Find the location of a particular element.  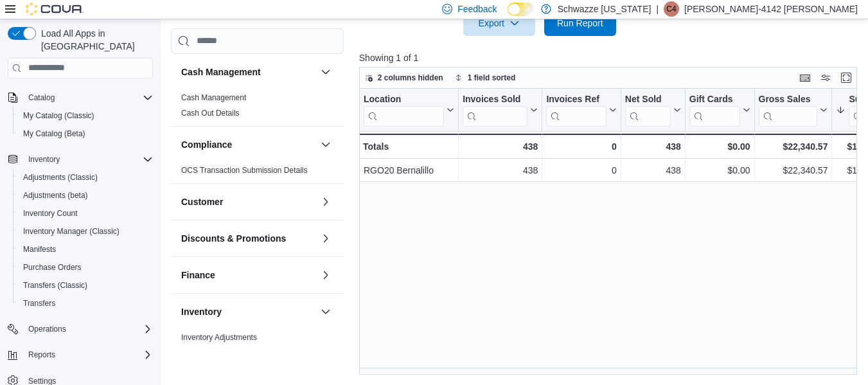

div: Totals is located at coordinates (409, 146).